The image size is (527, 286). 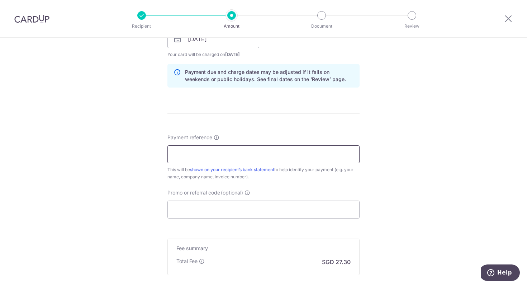 I want to click on a: shown on your recipient’s bank statement, so click(x=232, y=169).